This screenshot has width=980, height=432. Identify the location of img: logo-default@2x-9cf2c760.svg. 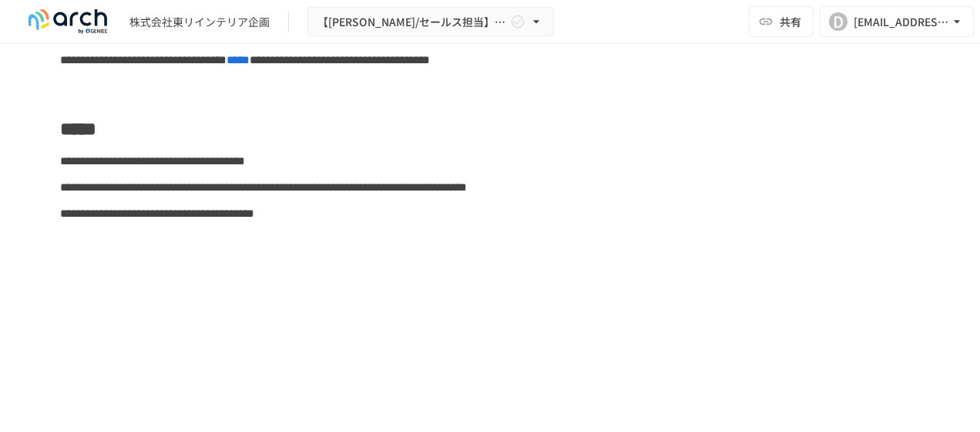
(68, 22).